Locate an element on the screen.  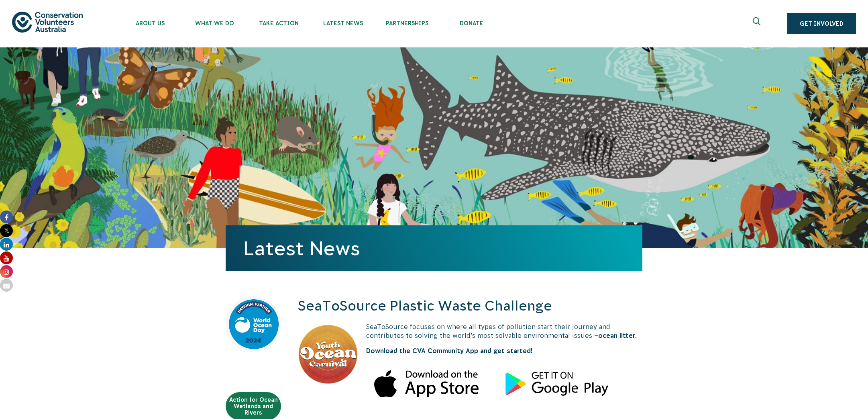
a: Get Involved is located at coordinates (822, 23).